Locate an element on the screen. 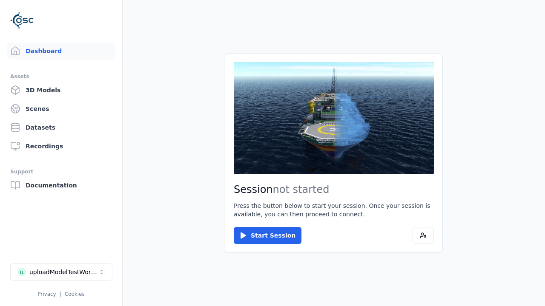 This screenshot has width=545, height=306. a: Documentation is located at coordinates (61, 186).